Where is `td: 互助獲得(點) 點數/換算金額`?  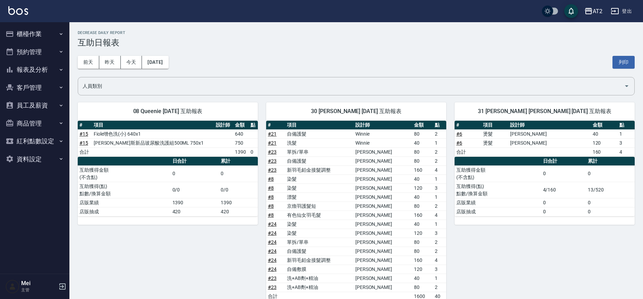
td: 互助獲得(點) 點數/換算金額 is located at coordinates (124, 190).